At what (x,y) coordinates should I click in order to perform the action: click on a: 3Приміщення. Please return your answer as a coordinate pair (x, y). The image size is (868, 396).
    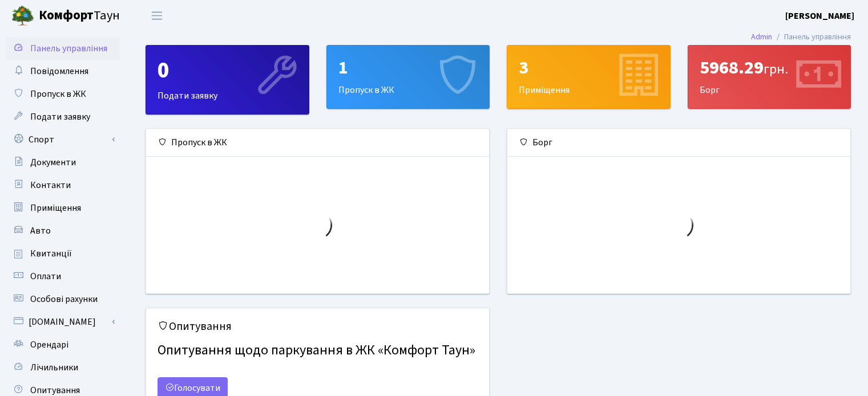
    Looking at the image, I should click on (588, 77).